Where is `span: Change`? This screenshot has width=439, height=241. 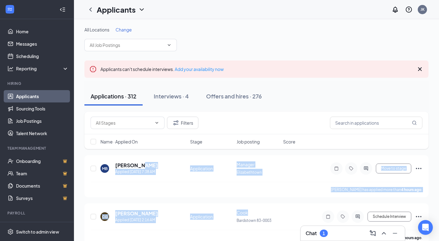 span: Change is located at coordinates (124, 30).